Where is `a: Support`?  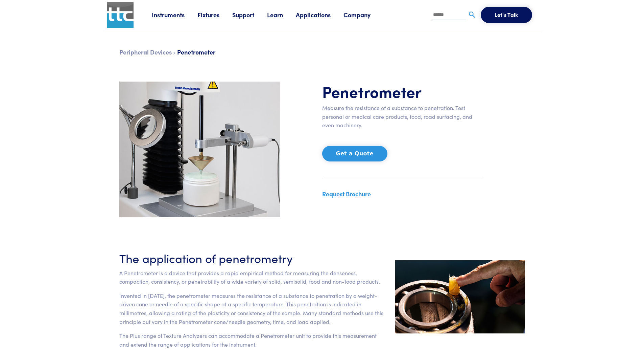
a: Support is located at coordinates (249, 14).